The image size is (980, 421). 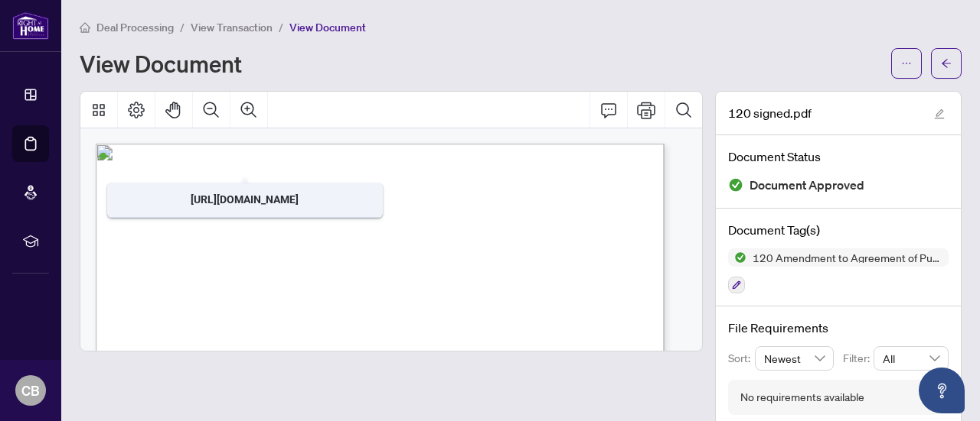 I want to click on span: CB, so click(x=31, y=391).